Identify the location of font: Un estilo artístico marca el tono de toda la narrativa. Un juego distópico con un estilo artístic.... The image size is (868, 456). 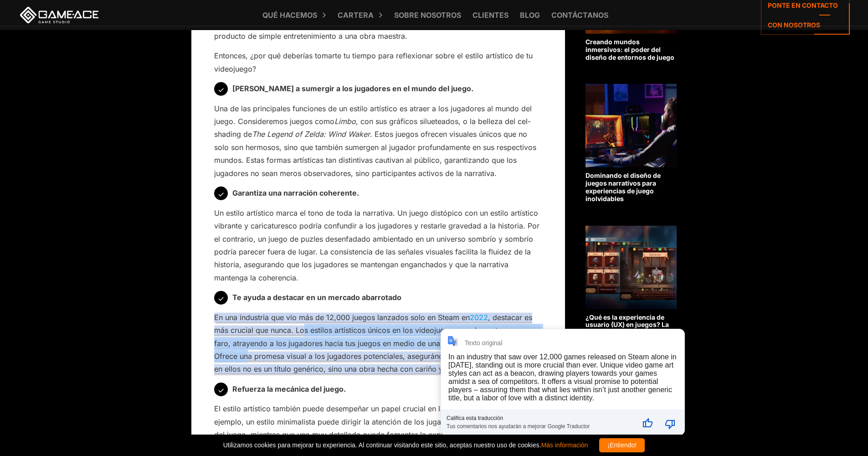
(377, 245).